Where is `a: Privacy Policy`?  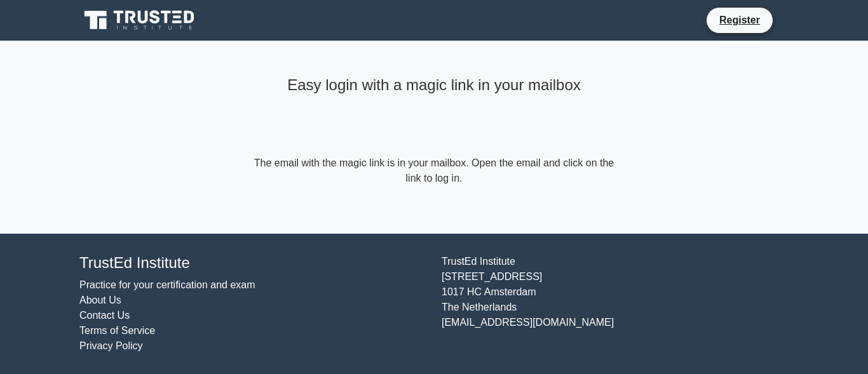
a: Privacy Policy is located at coordinates (112, 346).